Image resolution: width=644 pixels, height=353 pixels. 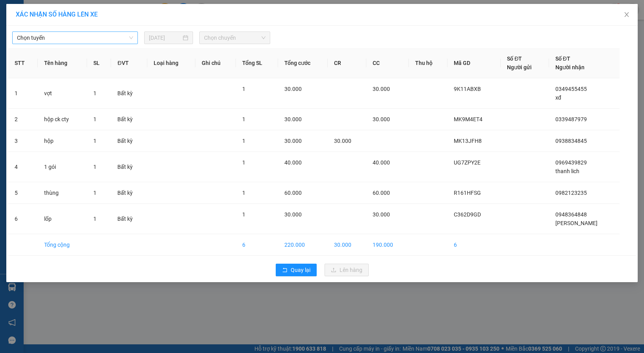 What do you see at coordinates (172, 63) in the screenshot?
I see `th: Loại hàng` at bounding box center [172, 63].